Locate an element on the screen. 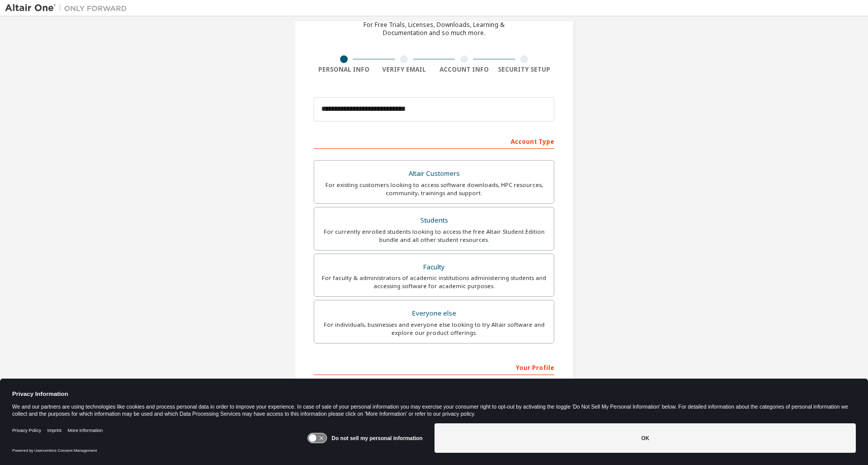 Image resolution: width=868 pixels, height=465 pixels. div: Security Setup is located at coordinates (524, 70).